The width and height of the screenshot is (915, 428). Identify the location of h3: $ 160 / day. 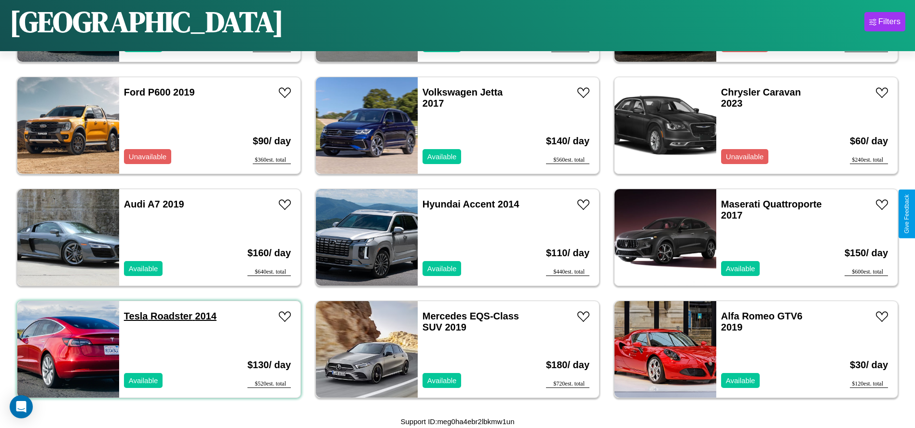
(269, 253).